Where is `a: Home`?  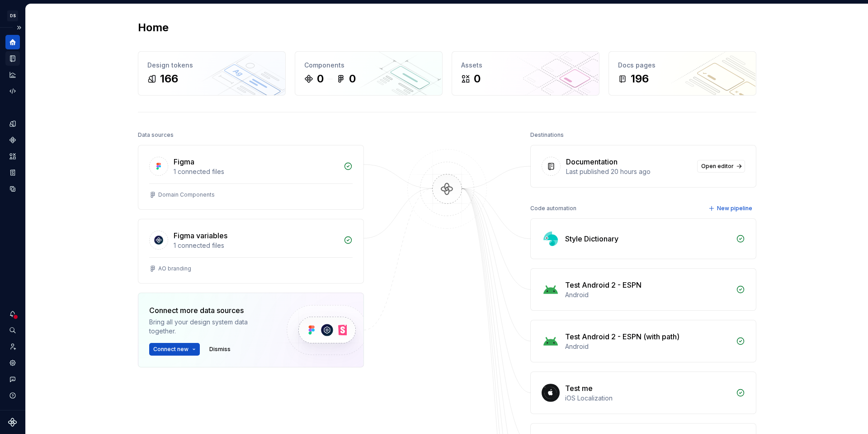
a: Home is located at coordinates (12, 42).